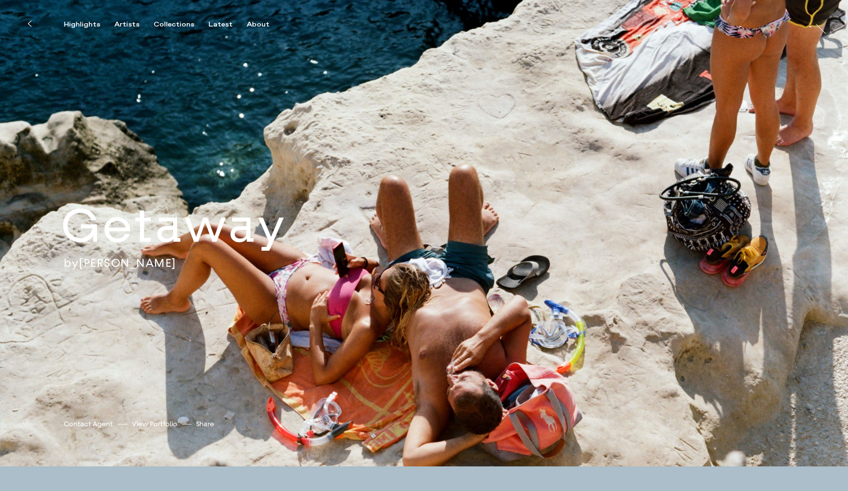  Describe the element at coordinates (827, 58) in the screenshot. I see `a: At Trayler` at that location.